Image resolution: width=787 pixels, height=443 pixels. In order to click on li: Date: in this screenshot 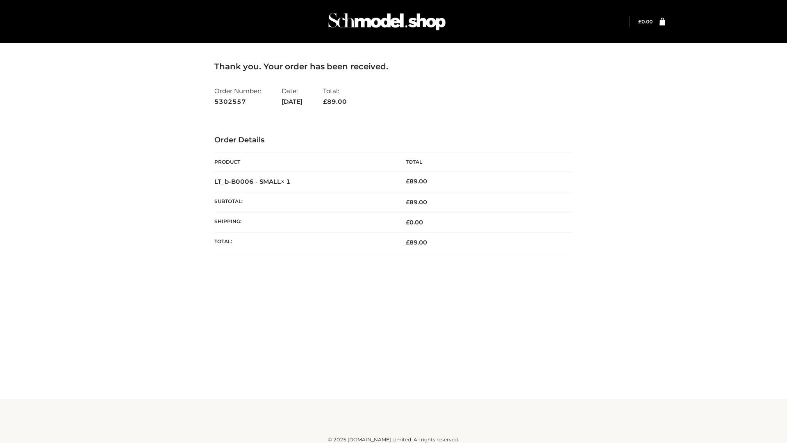, I will do `click(292, 96)`.